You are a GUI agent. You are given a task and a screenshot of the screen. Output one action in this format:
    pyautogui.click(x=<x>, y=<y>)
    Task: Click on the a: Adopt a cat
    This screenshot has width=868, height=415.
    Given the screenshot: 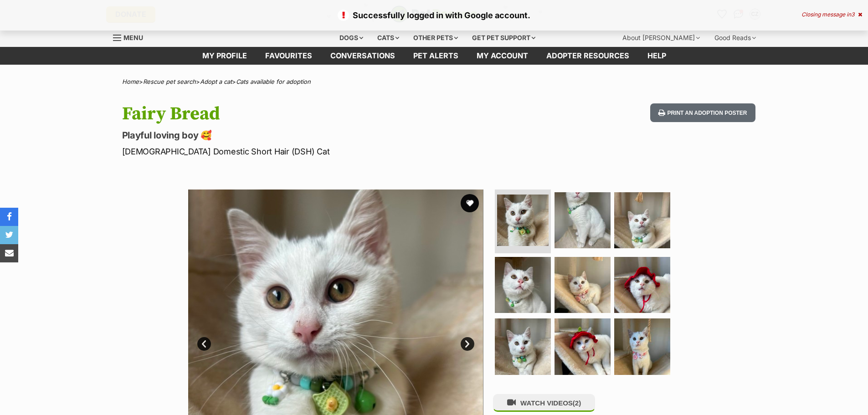 What is the action you would take?
    pyautogui.click(x=216, y=82)
    